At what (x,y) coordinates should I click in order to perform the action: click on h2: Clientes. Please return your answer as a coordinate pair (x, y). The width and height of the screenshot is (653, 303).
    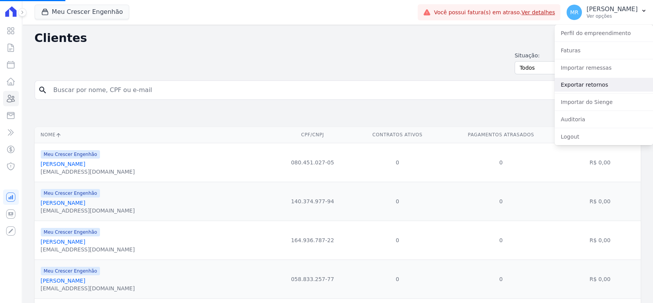
    Looking at the image, I should click on (303, 38).